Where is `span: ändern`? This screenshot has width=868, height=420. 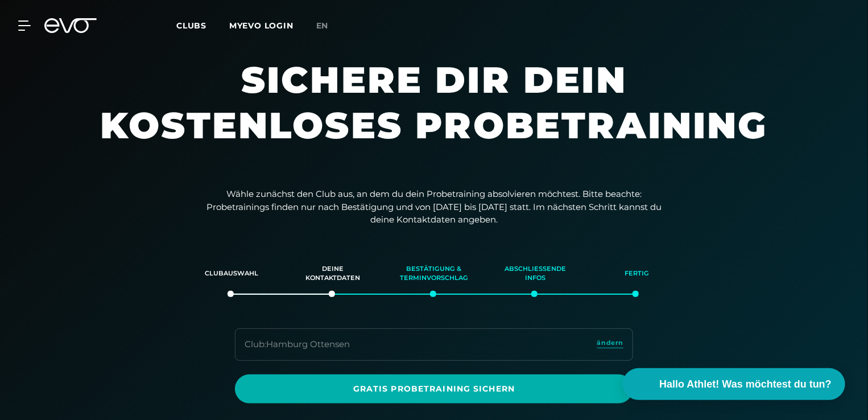 span: ändern is located at coordinates (610, 342).